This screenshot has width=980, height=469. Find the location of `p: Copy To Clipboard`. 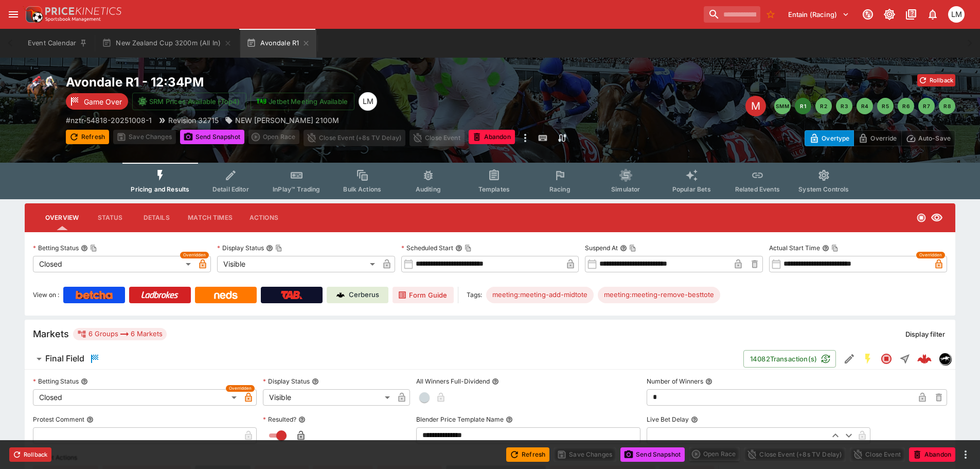

p: Copy To Clipboard is located at coordinates (109, 120).